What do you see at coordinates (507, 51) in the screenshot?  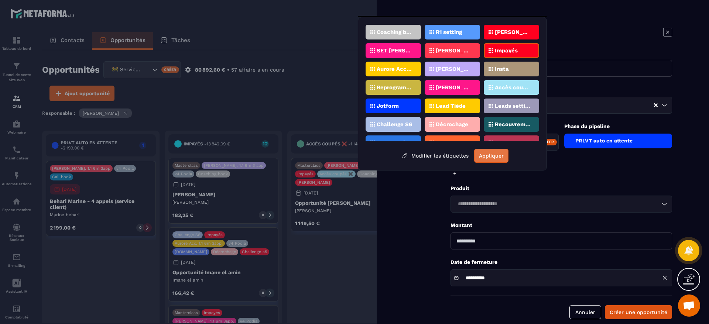 I see `p: Impayés` at bounding box center [507, 51].